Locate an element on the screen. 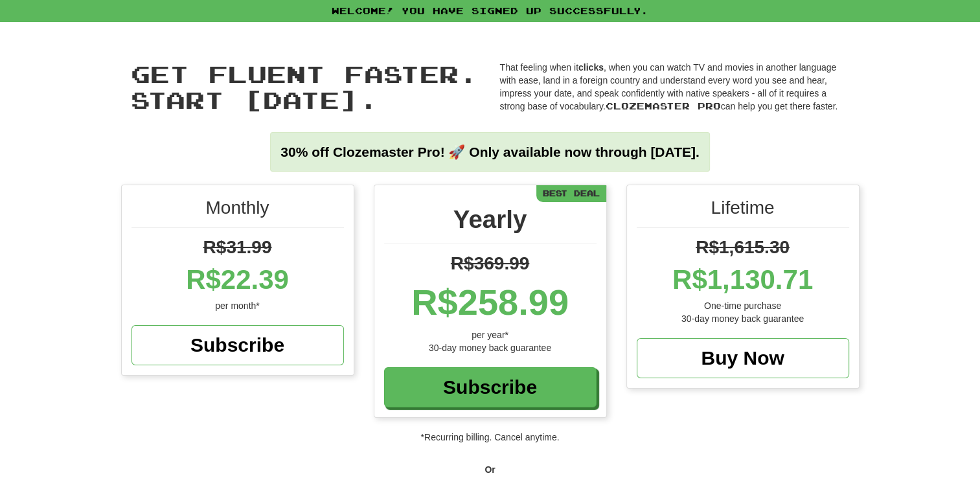  span: Clozemaster Pro is located at coordinates (663, 105).